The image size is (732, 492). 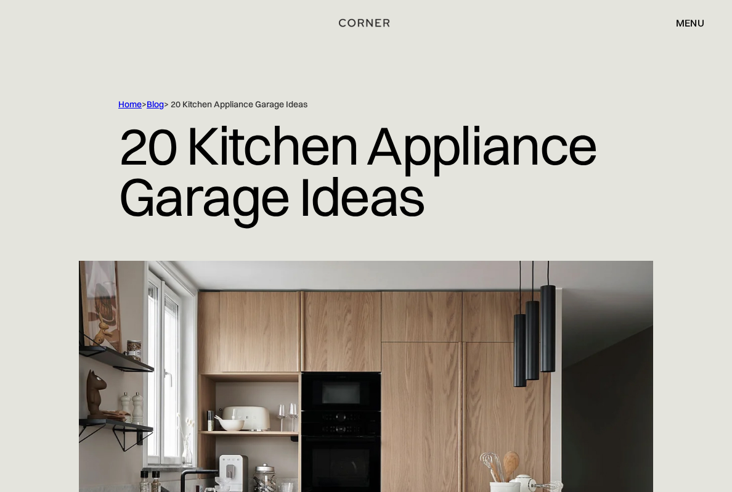 I want to click on a: home, so click(x=366, y=23).